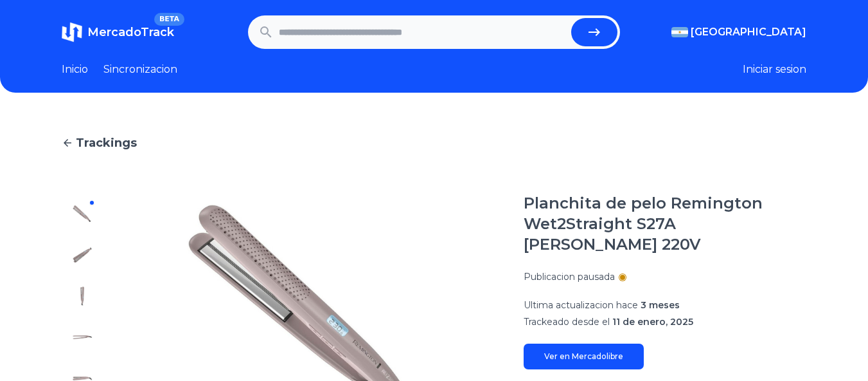 This screenshot has width=868, height=381. I want to click on a: Ver en Mercadolibre, so click(583, 357).